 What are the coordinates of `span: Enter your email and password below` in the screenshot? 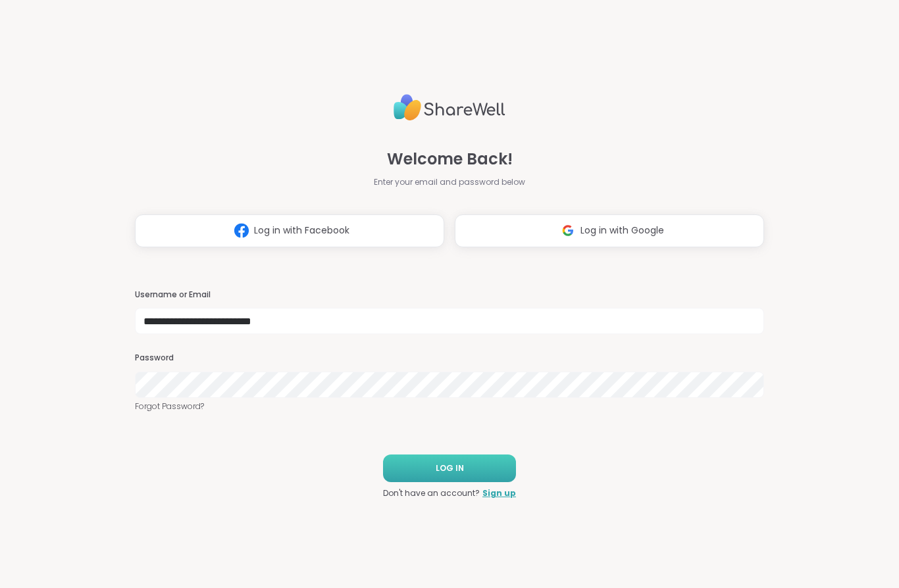 It's located at (450, 182).